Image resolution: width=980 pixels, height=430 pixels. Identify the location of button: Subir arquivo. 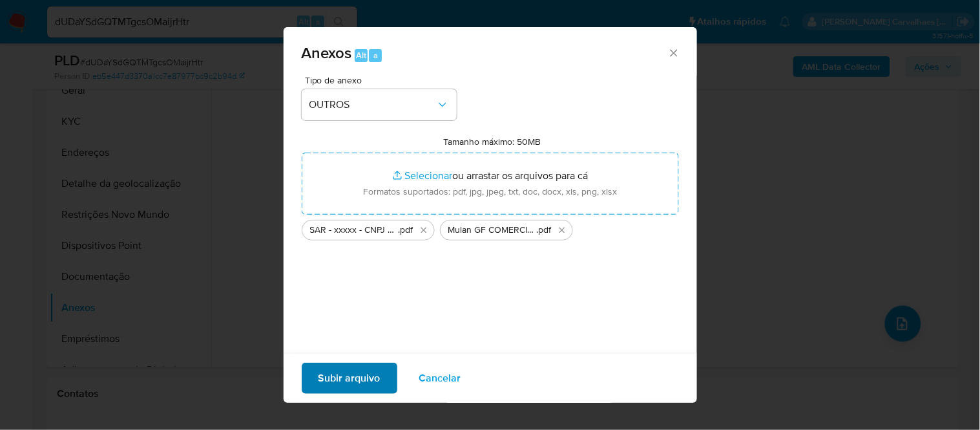
(350, 379).